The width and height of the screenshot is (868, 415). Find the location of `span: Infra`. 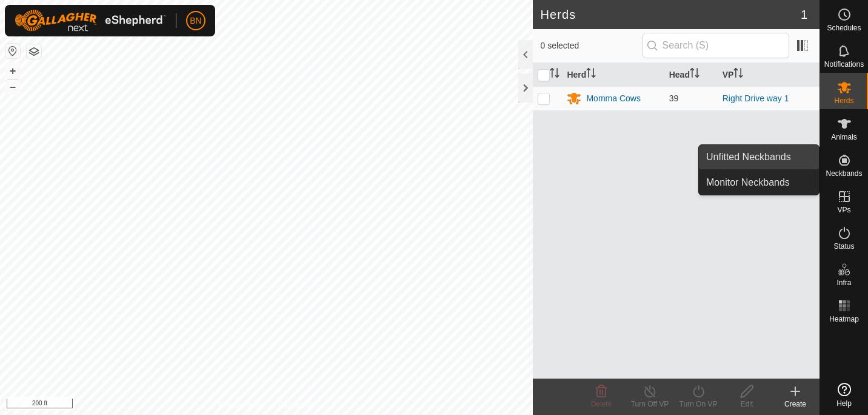

span: Infra is located at coordinates (844, 283).